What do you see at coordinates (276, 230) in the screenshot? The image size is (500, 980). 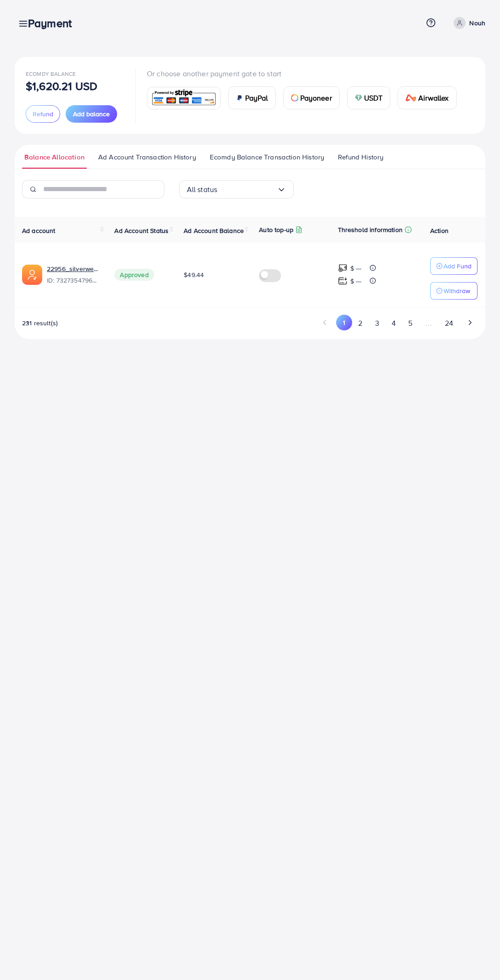 I see `p: Auto top-up` at bounding box center [276, 230].